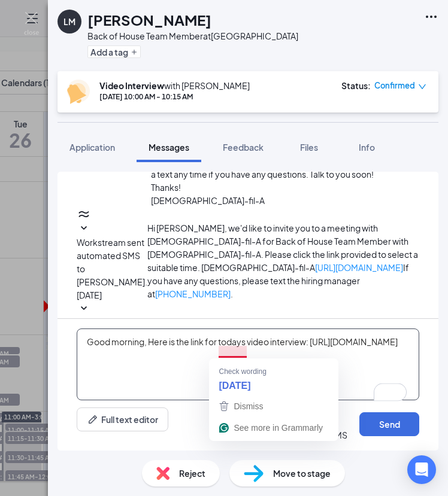  I want to click on p: Thanks!, so click(285, 187).